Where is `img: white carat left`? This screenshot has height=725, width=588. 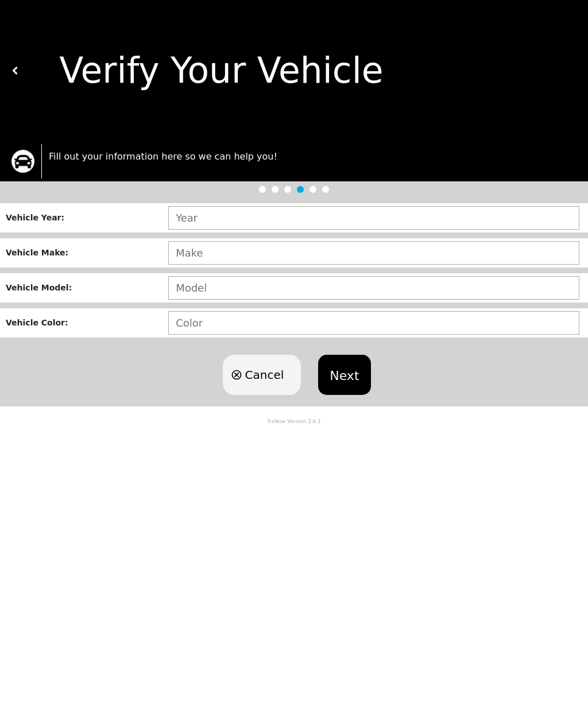
img: white carat left is located at coordinates (16, 70).